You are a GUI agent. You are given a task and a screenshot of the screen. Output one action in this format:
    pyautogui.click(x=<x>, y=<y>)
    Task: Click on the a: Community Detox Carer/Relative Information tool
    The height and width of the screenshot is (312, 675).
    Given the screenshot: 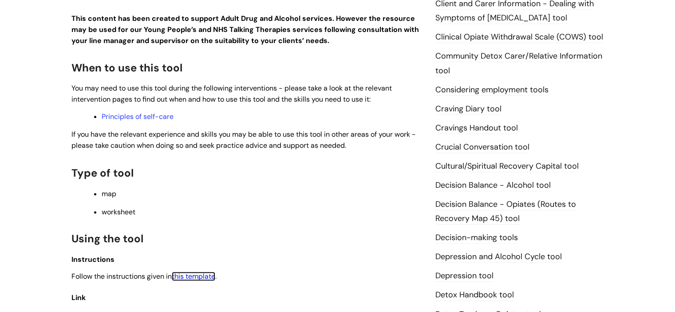 What is the action you would take?
    pyautogui.click(x=519, y=64)
    